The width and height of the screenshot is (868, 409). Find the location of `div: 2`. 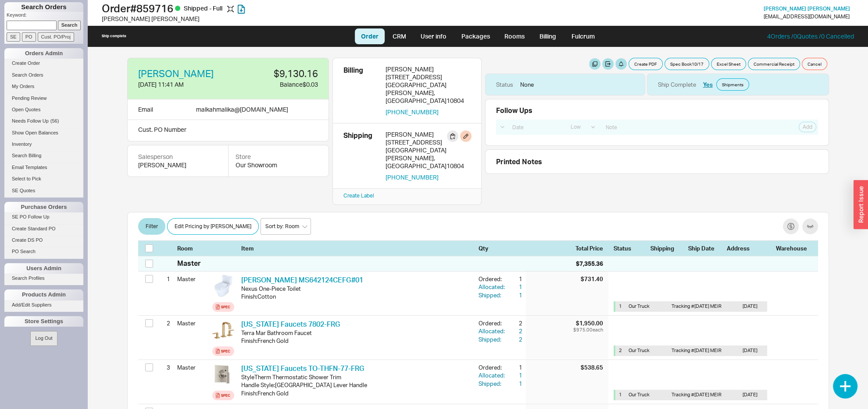

div: 2 is located at coordinates (514, 331).